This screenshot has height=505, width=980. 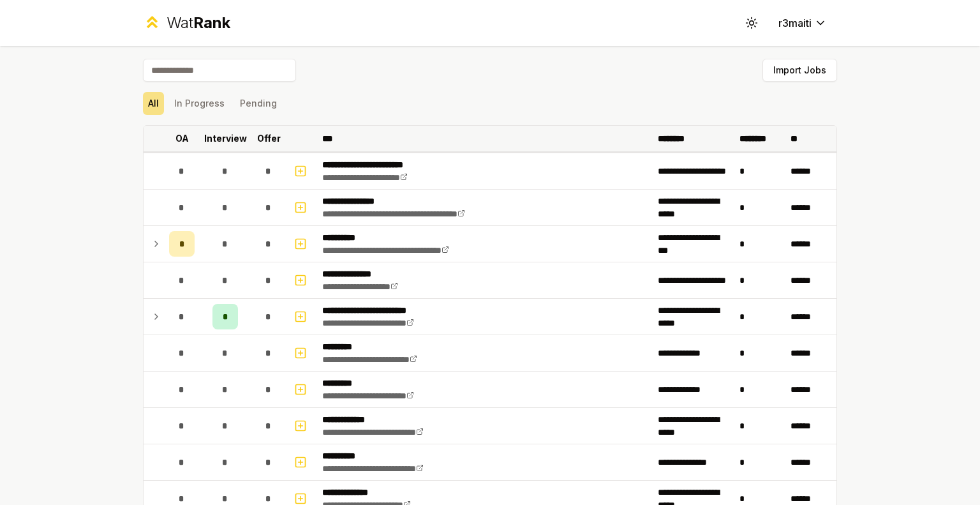 What do you see at coordinates (199, 103) in the screenshot?
I see `button: In Progress` at bounding box center [199, 103].